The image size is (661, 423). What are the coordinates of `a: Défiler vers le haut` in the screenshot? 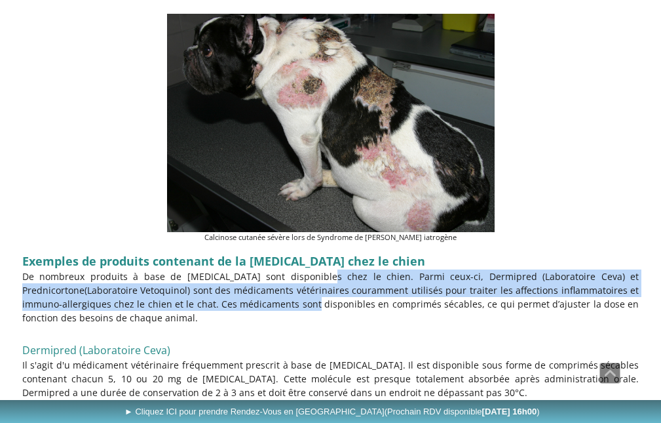 It's located at (610, 373).